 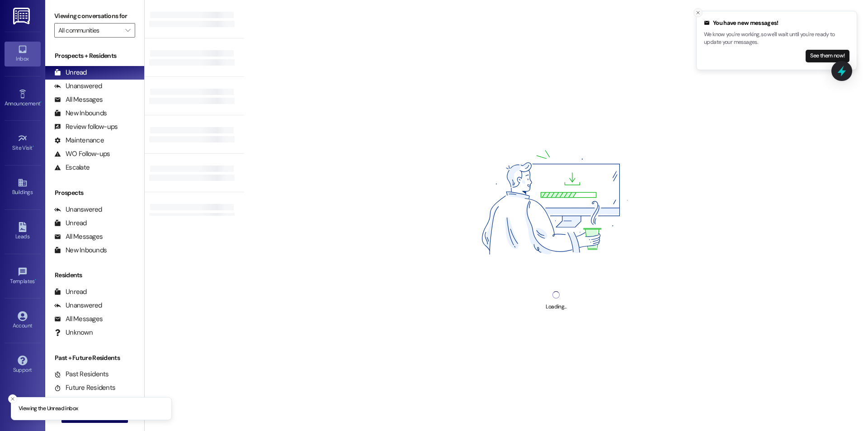 What do you see at coordinates (777, 39) in the screenshot?
I see `p: We know you're working, so we'll wait until you're ready to update your messages.` at bounding box center [777, 39].